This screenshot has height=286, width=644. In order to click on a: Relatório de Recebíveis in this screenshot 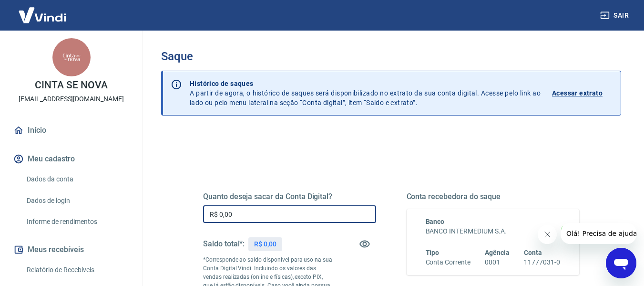, I will do `click(77, 269)`.